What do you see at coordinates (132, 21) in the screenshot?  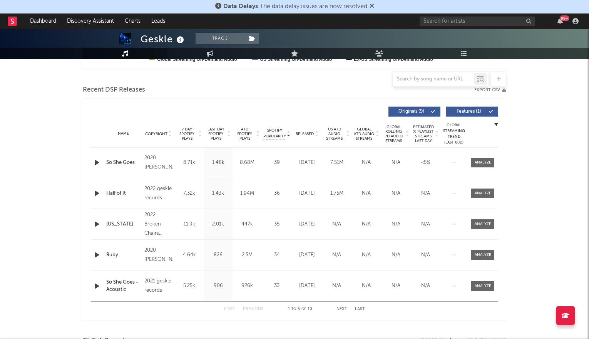 I see `a: Charts` at bounding box center [132, 21].